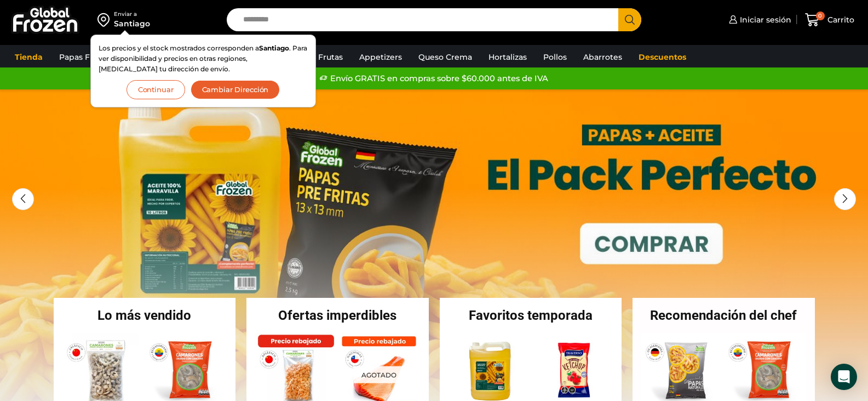  I want to click on a: Hortalizas, so click(508, 57).